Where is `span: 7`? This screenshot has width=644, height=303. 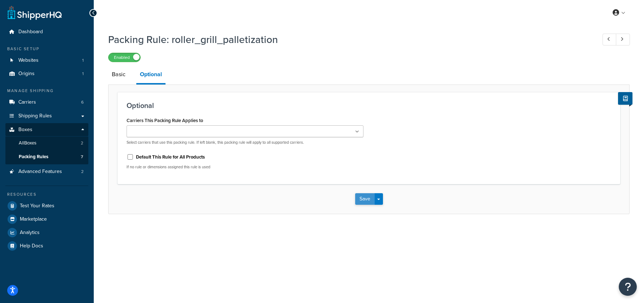
span: 7 is located at coordinates (82, 156).